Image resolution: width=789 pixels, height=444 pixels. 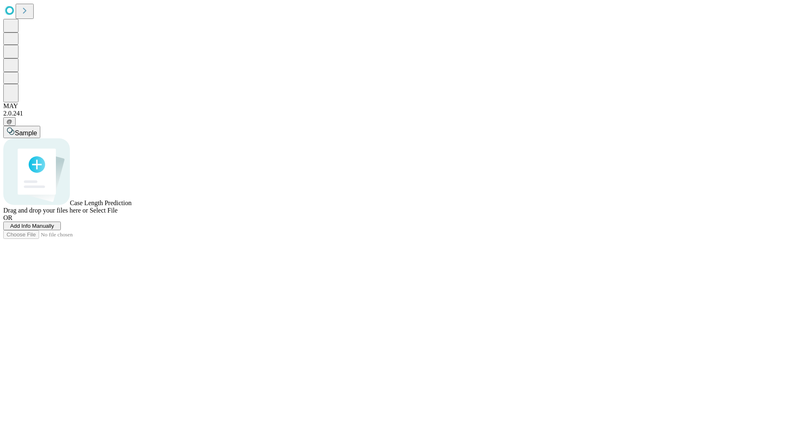 I want to click on span: Select File, so click(x=104, y=210).